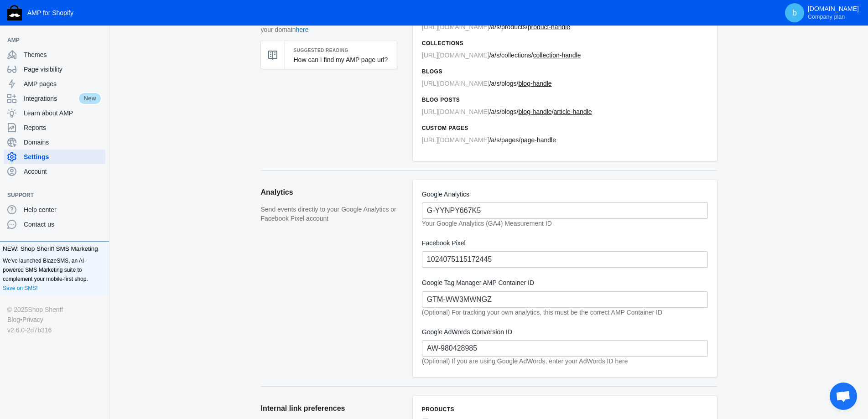 This screenshot has height=419, width=868. What do you see at coordinates (565, 259) in the screenshot?
I see `input: e.g. XXXXXXXXXXX` at bounding box center [565, 259].